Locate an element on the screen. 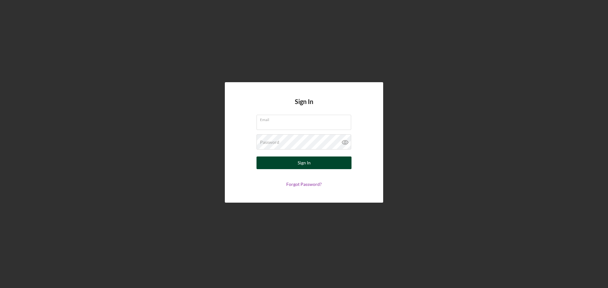  button: Sign In is located at coordinates (304, 163).